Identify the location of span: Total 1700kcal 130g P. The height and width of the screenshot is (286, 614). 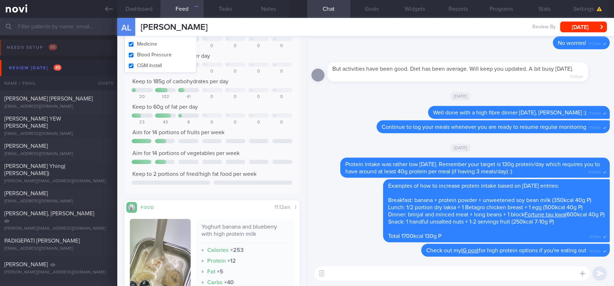
(414, 236).